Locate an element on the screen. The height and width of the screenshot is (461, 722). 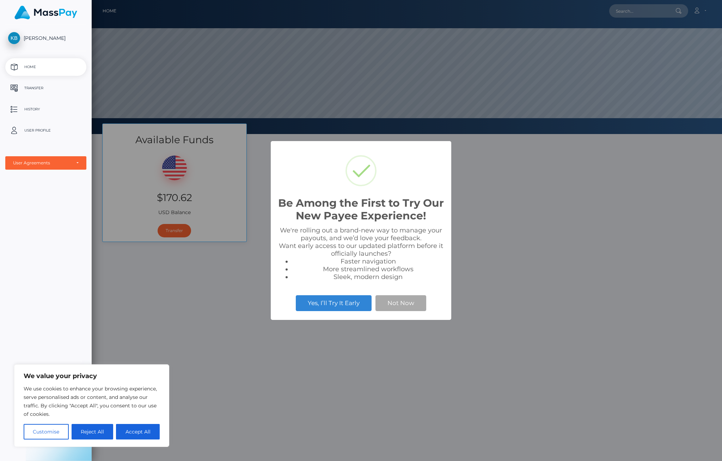
li: Faster navigation is located at coordinates (368, 261).